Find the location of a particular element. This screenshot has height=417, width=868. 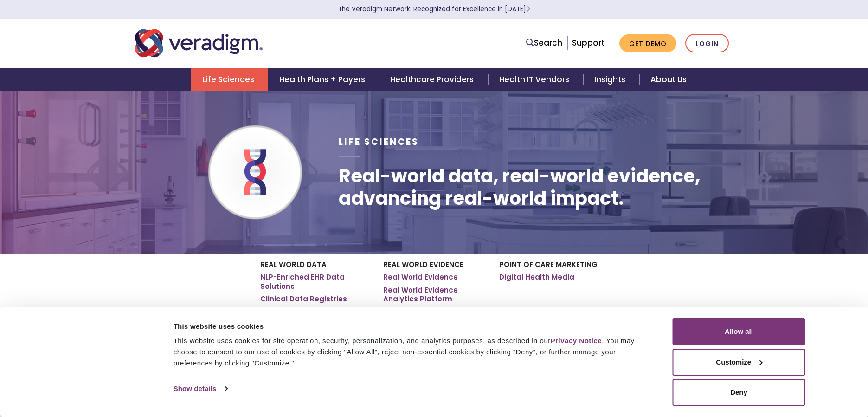

a: Get Demo is located at coordinates (648, 43).